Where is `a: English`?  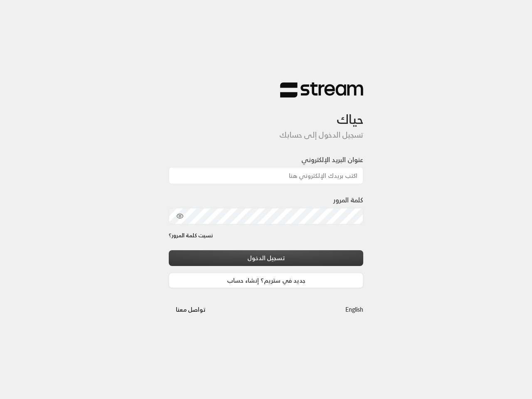 a: English is located at coordinates (354, 309).